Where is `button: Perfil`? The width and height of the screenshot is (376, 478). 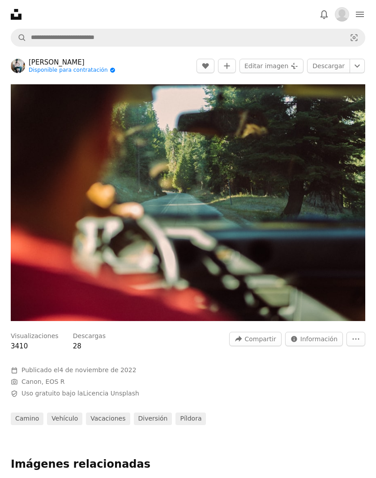
button: Perfil is located at coordinates (342, 14).